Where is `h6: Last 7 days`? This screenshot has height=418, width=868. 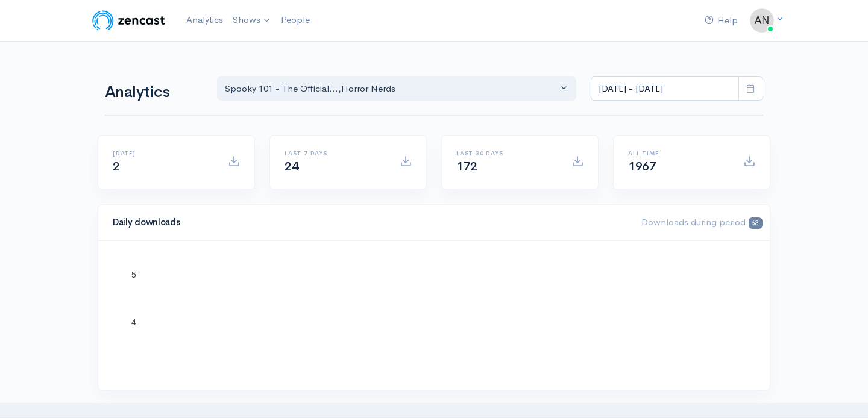
h6: Last 7 days is located at coordinates (335, 153).